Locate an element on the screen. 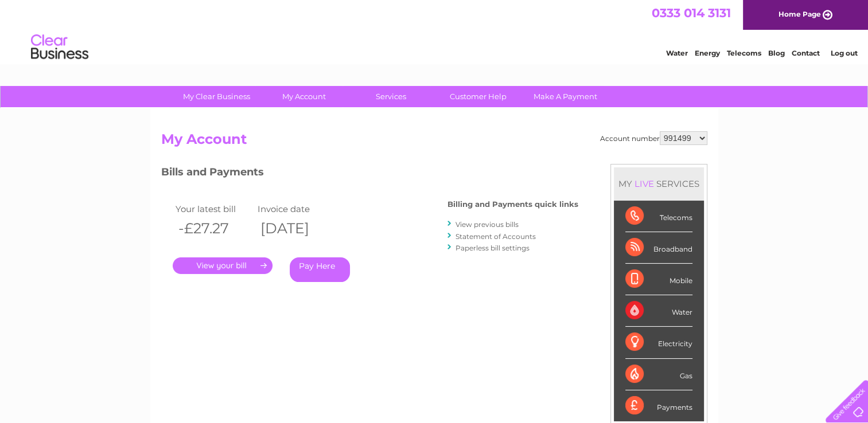  div: Payments is located at coordinates (659, 406).